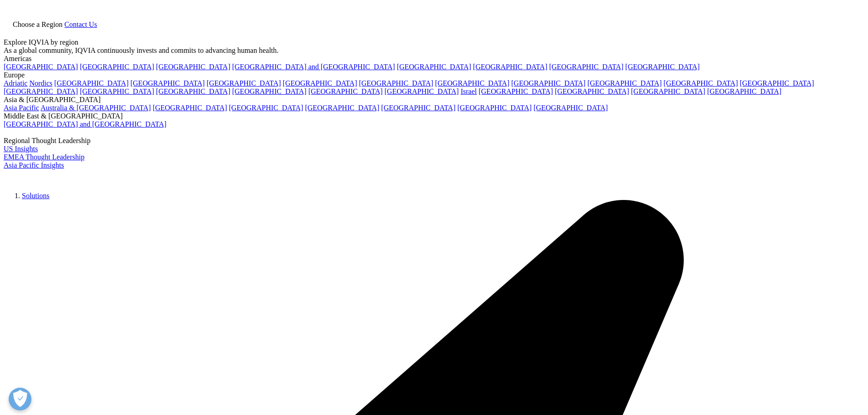 The image size is (868, 415). Describe the element at coordinates (434, 42) in the screenshot. I see `div: Explore IQVIA by region` at that location.